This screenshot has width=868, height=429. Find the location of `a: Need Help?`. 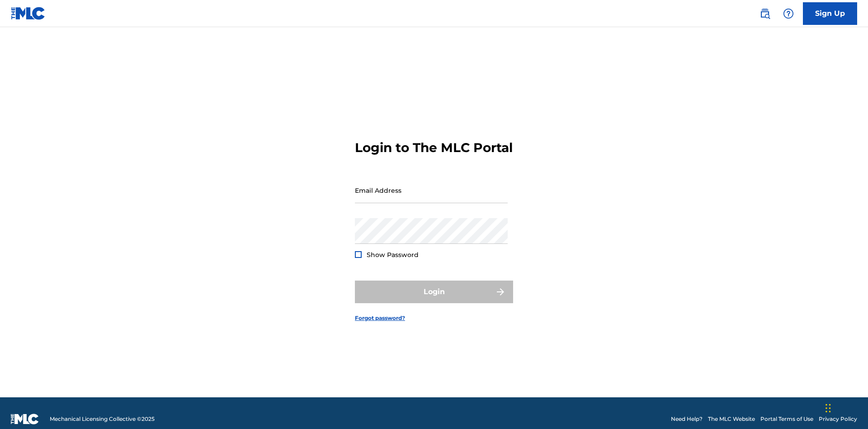

a: Need Help? is located at coordinates (687, 419).